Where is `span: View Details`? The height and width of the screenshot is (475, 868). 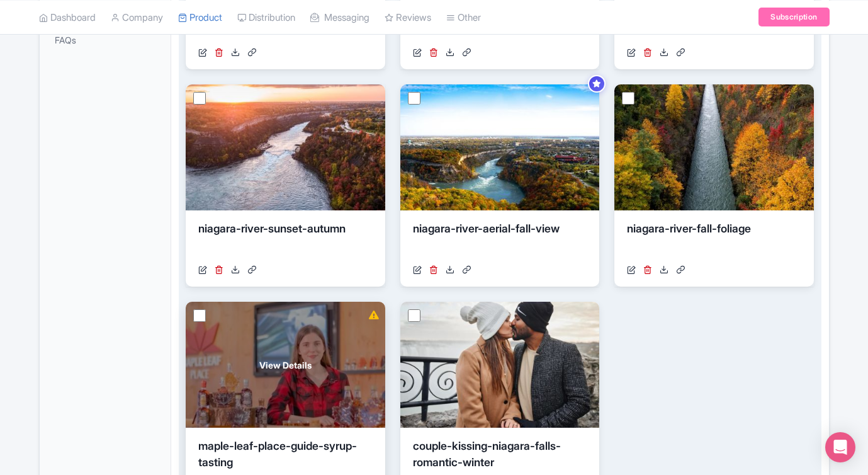 span: View Details is located at coordinates (285, 365).